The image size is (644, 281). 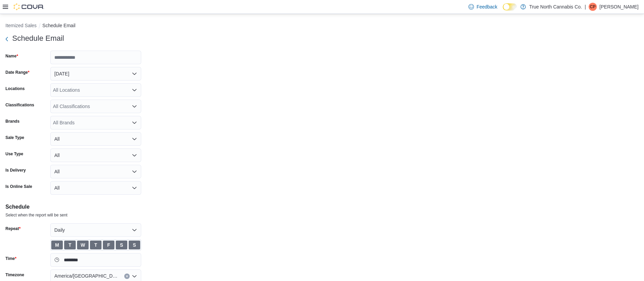 I want to click on nav: An example of EuiBreadcrumbs, so click(x=322, y=26).